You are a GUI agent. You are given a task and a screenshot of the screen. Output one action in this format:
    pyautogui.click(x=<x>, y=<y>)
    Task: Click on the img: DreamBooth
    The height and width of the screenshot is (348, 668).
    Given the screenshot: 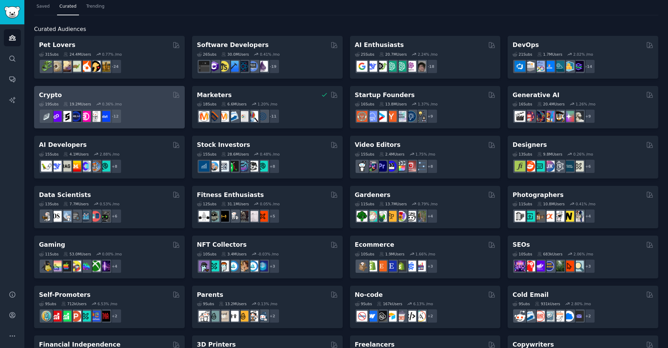 What is the action you would take?
    pyautogui.click(x=579, y=116)
    